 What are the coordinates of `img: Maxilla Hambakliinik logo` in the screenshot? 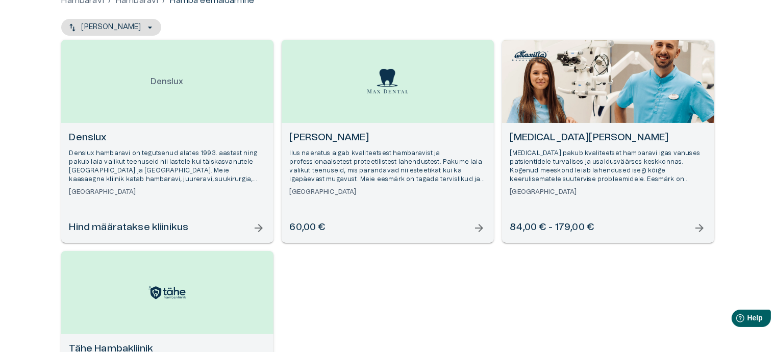 It's located at (530, 56).